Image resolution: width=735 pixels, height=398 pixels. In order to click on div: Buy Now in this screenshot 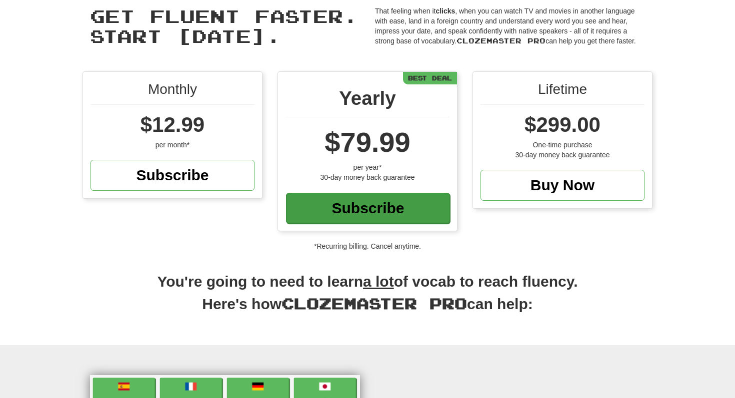, I will do `click(562, 185)`.